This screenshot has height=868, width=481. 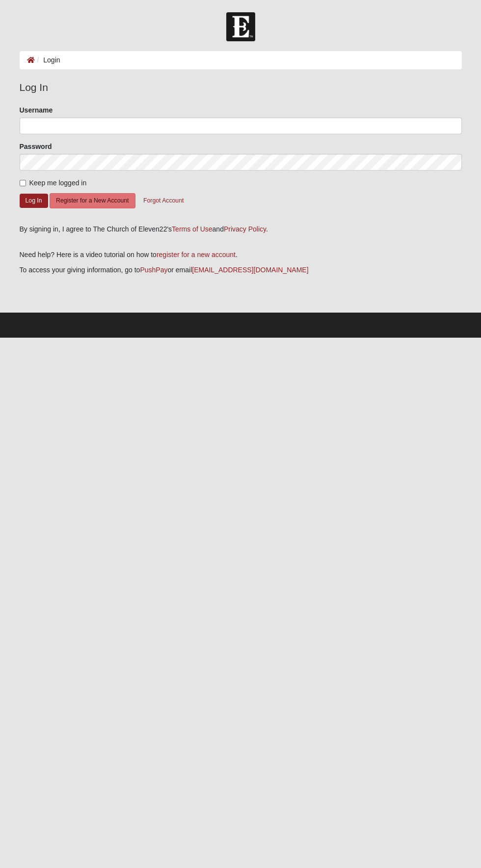 What do you see at coordinates (241, 229) in the screenshot?
I see `div: By signing in, I agree to The Church of Eleven22's and .` at bounding box center [241, 229].